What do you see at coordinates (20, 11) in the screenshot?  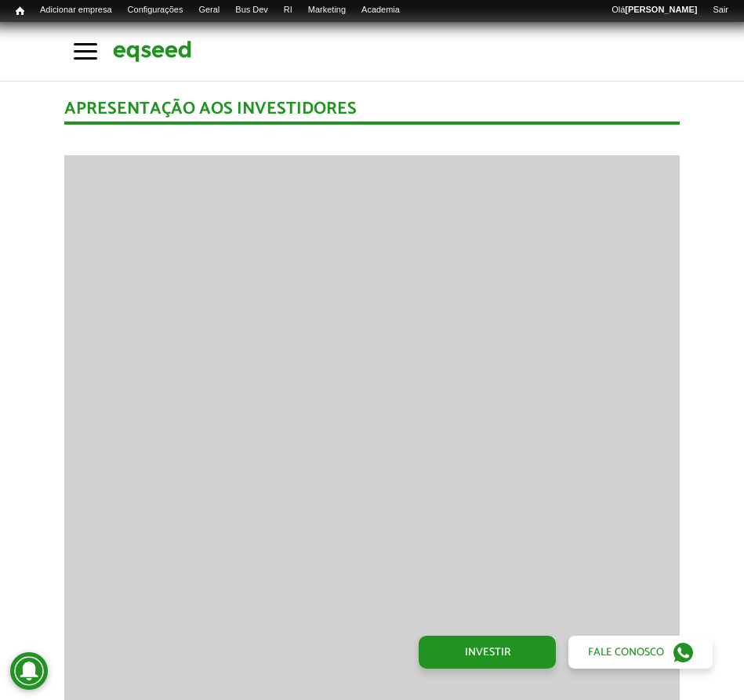 I see `span: Início` at bounding box center [20, 11].